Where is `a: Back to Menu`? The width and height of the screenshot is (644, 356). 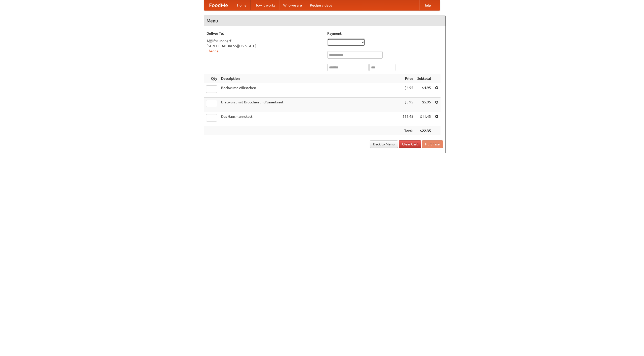
a: Back to Menu is located at coordinates (384, 144).